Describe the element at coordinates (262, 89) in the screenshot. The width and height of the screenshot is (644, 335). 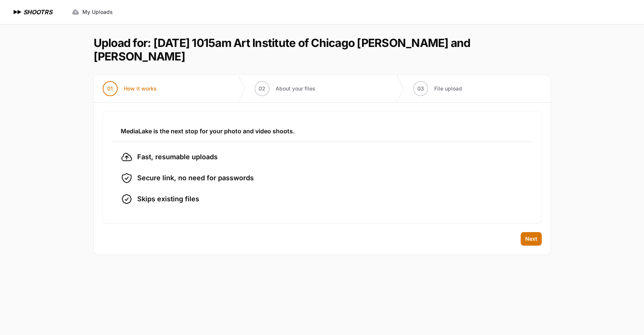
I see `span: 02` at that location.